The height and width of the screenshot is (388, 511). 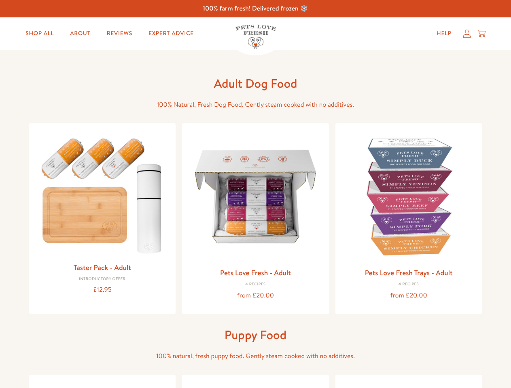 I want to click on a: Shop All, so click(x=40, y=34).